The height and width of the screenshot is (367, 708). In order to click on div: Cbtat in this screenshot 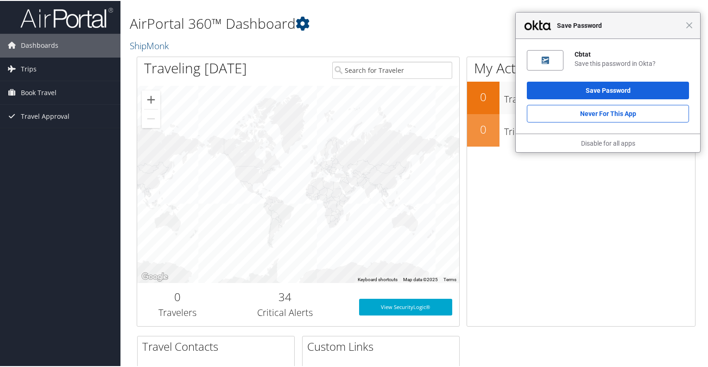, I will do `click(632, 53)`.